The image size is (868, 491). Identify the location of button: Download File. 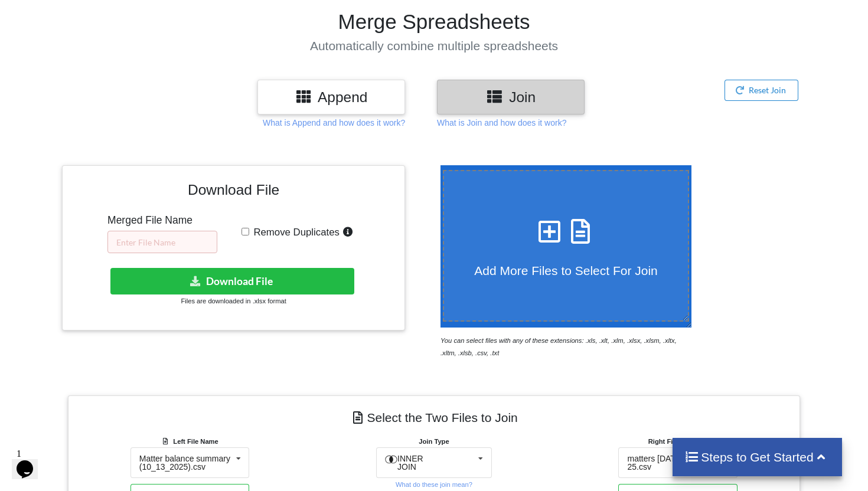
(232, 281).